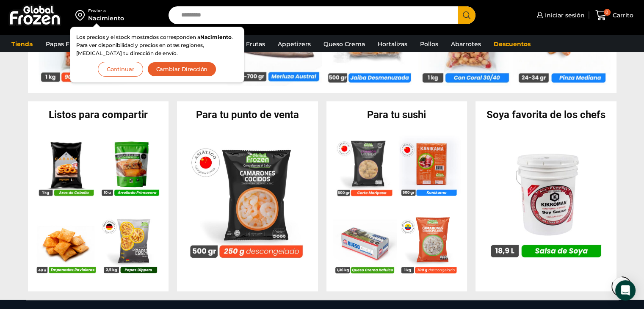  I want to click on img: address-field-icon.svg, so click(82, 15).